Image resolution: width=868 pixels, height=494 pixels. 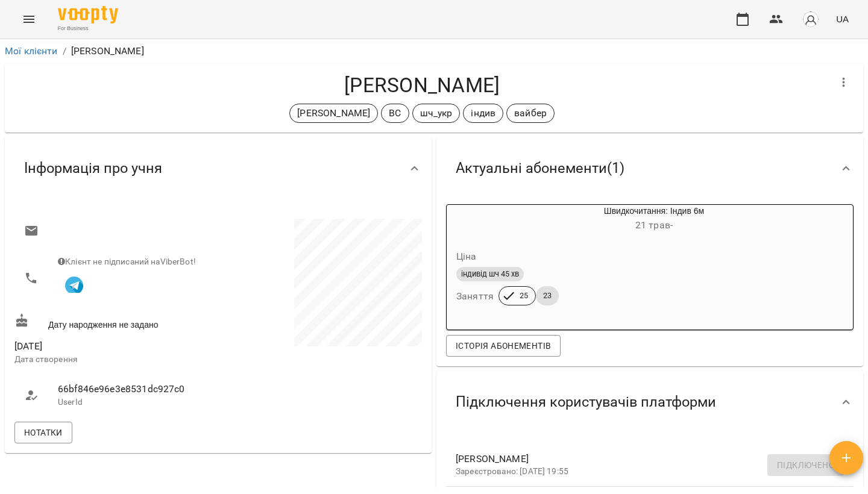 What do you see at coordinates (547, 296) in the screenshot?
I see `span: 23` at bounding box center [547, 296].